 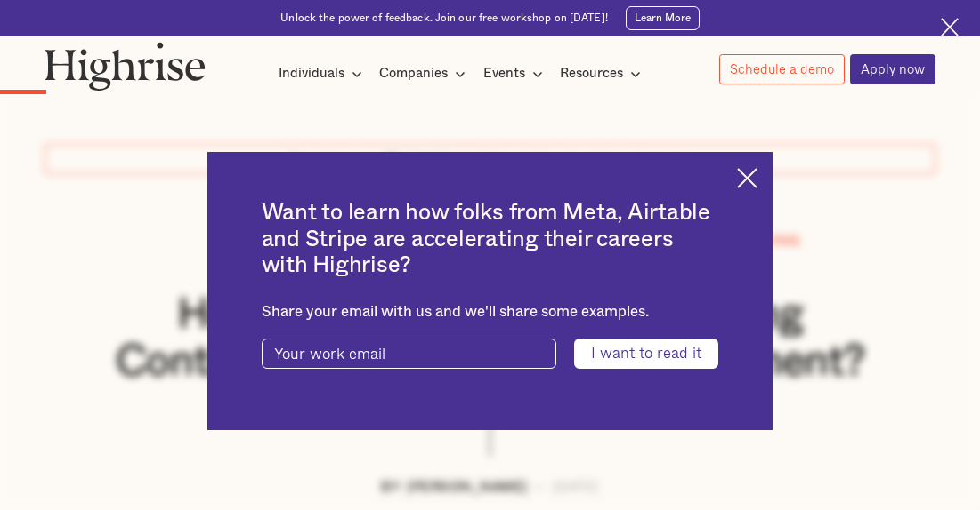 What do you see at coordinates (490, 313) in the screenshot?
I see `div: Share your email with us and we'll share some examples.` at bounding box center [490, 313].